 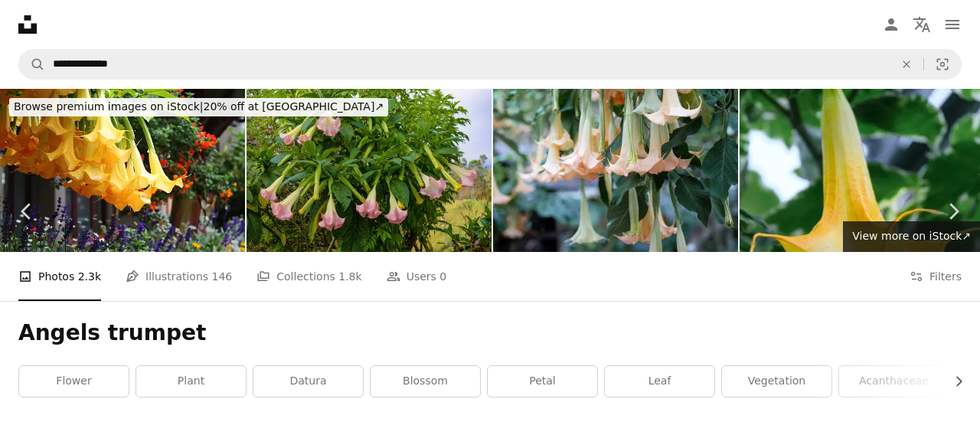 I want to click on a: Next, so click(x=953, y=211).